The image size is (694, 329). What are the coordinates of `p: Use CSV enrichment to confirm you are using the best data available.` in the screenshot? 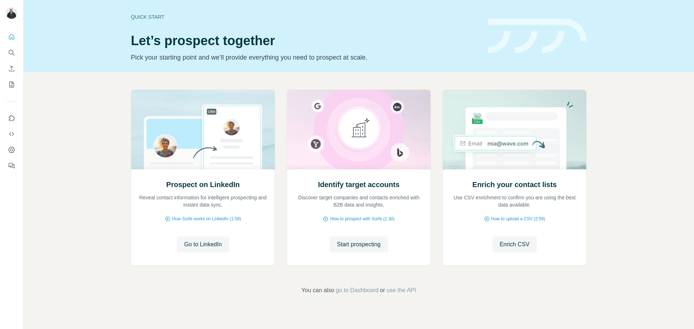 It's located at (515, 201).